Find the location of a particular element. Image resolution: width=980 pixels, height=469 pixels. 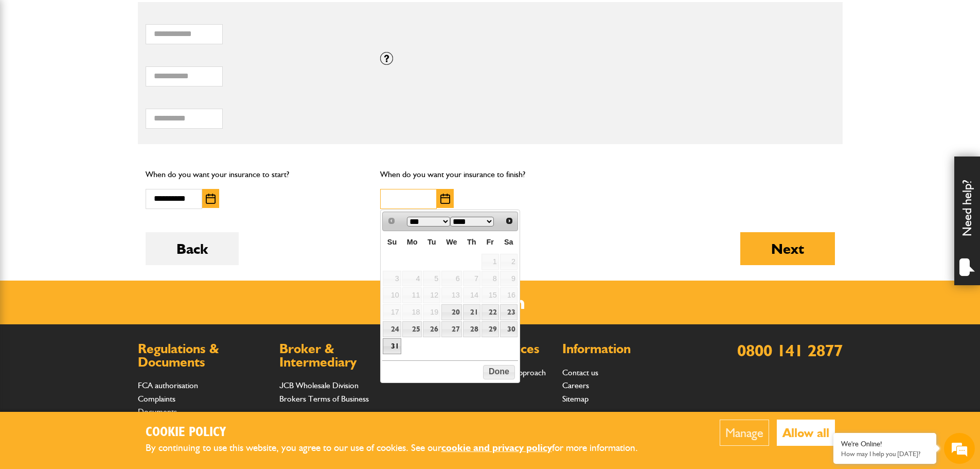

p: How may I help you today? is located at coordinates (885, 454).